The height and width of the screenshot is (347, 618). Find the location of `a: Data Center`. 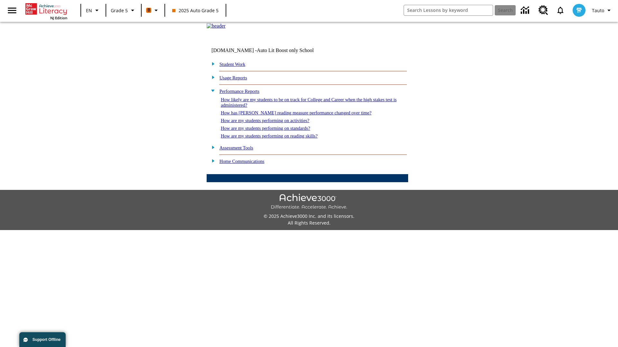

a: Data Center is located at coordinates (525, 10).